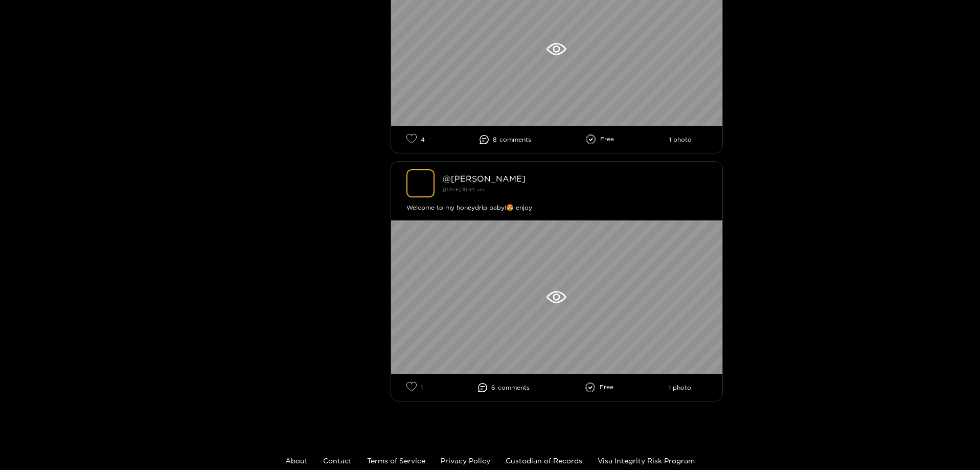 The width and height of the screenshot is (980, 470). Describe the element at coordinates (415, 387) in the screenshot. I see `li: 1` at that location.